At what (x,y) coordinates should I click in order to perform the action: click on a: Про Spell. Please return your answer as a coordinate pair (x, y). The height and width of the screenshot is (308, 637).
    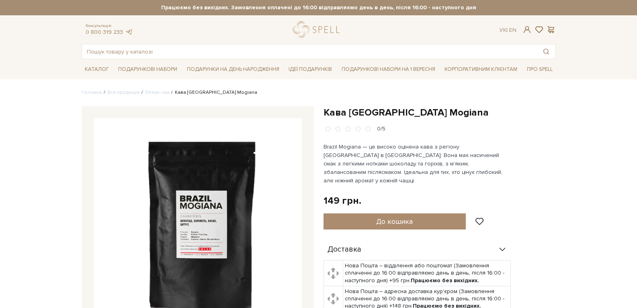
    Looking at the image, I should click on (540, 69).